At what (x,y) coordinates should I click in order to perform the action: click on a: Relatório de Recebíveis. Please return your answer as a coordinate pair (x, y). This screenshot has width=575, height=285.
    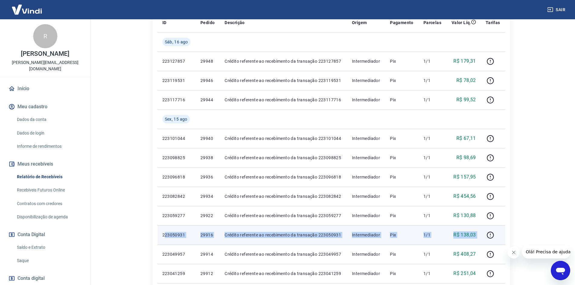
    Looking at the image, I should click on (49, 177).